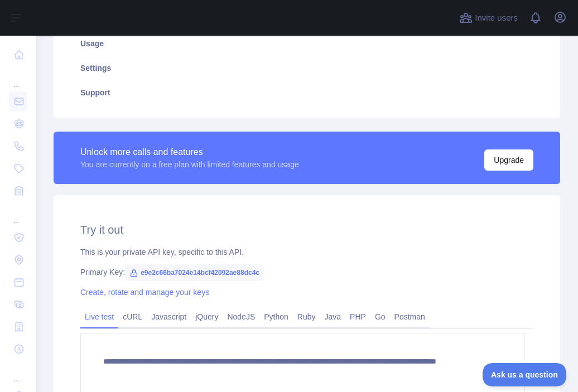 This screenshot has height=392, width=578. What do you see at coordinates (132, 317) in the screenshot?
I see `a: cURL` at bounding box center [132, 317].